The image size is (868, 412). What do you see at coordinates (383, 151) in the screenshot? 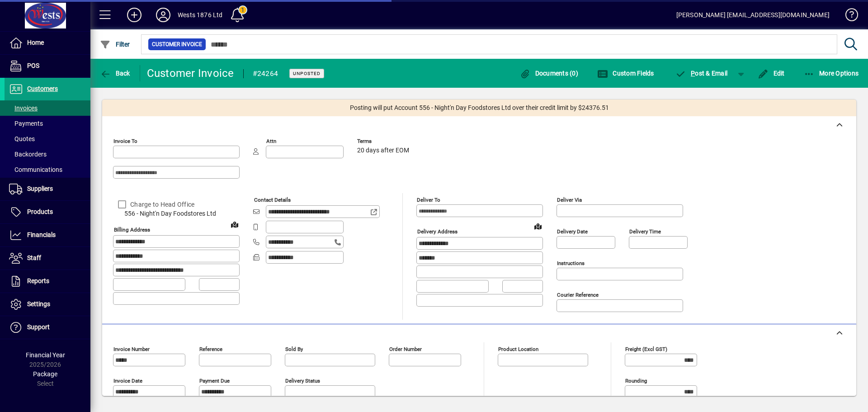
I see `span: 20 days after EOM` at bounding box center [383, 151].